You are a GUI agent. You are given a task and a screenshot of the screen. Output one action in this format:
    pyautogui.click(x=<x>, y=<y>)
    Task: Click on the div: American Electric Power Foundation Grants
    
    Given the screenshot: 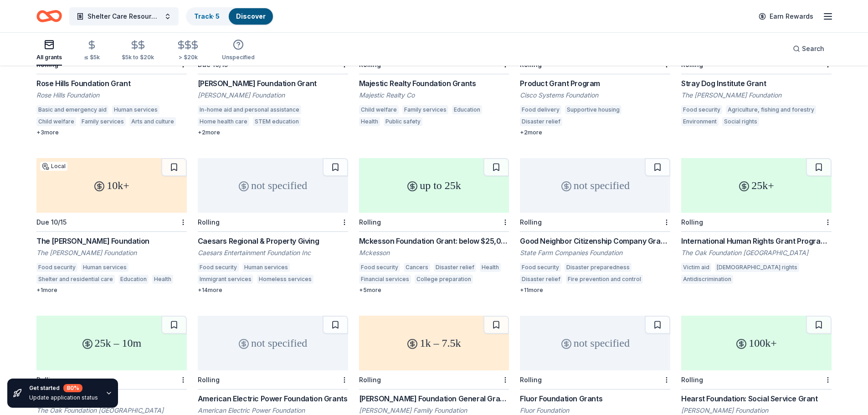 What is the action you would take?
    pyautogui.click(x=273, y=399)
    